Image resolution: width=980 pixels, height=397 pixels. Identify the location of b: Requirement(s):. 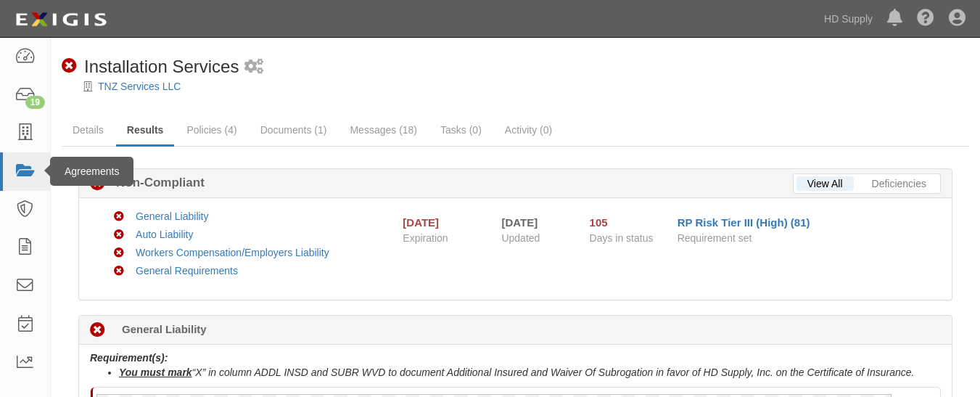
(128, 357).